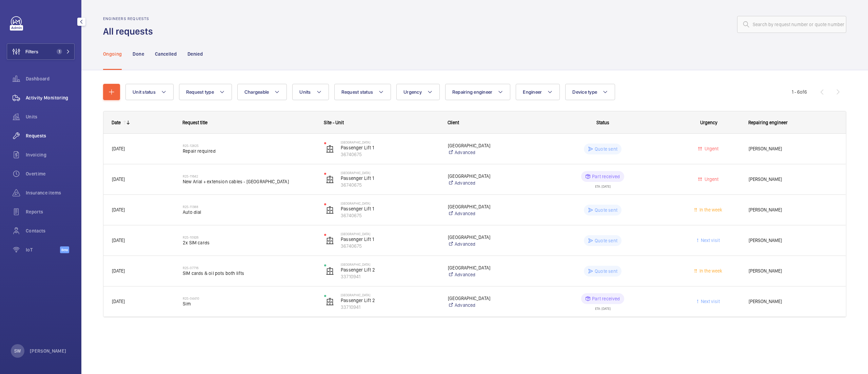 The width and height of the screenshot is (868, 374). What do you see at coordinates (17, 351) in the screenshot?
I see `p: SW` at bounding box center [17, 351].